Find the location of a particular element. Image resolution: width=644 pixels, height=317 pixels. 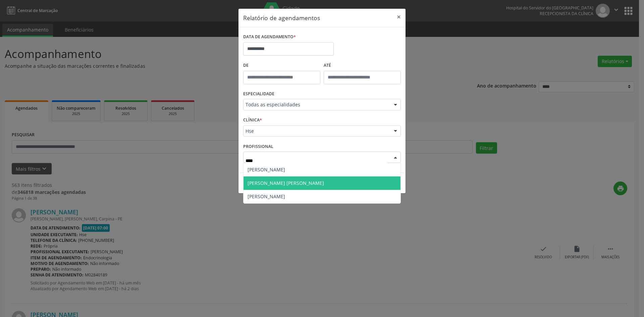

h5: Relatório de agendamentos is located at coordinates (281, 18).